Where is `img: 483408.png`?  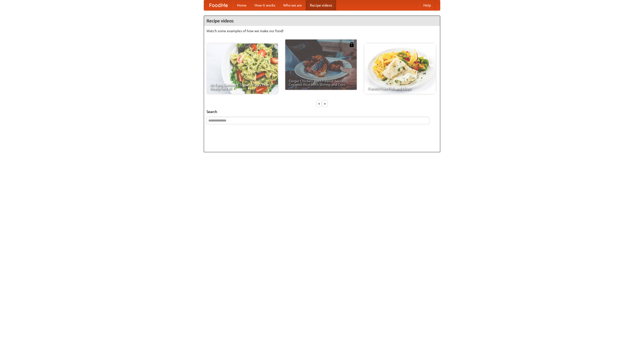 img: 483408.png is located at coordinates (352, 45).